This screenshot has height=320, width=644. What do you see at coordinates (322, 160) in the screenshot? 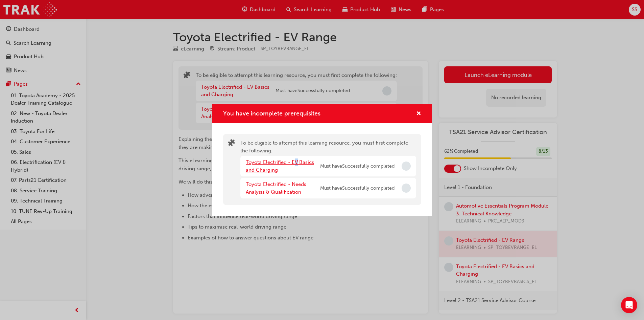
I see `div: You have incomplete prerequisites` at bounding box center [322, 160].